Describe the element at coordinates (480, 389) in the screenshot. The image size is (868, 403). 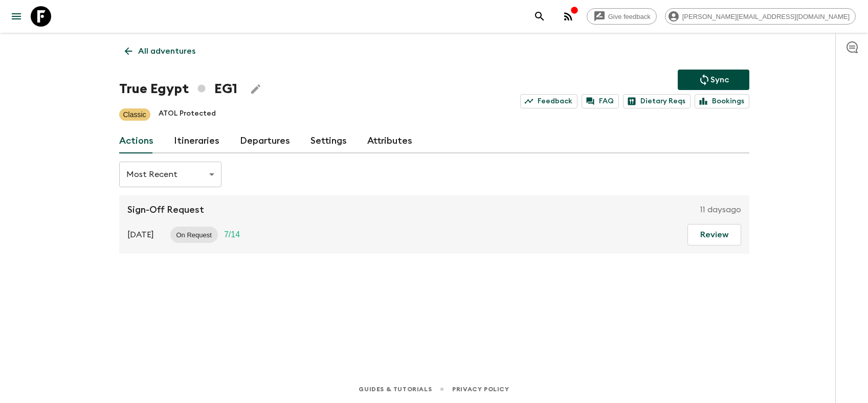
I see `a: Privacy Policy` at that location.